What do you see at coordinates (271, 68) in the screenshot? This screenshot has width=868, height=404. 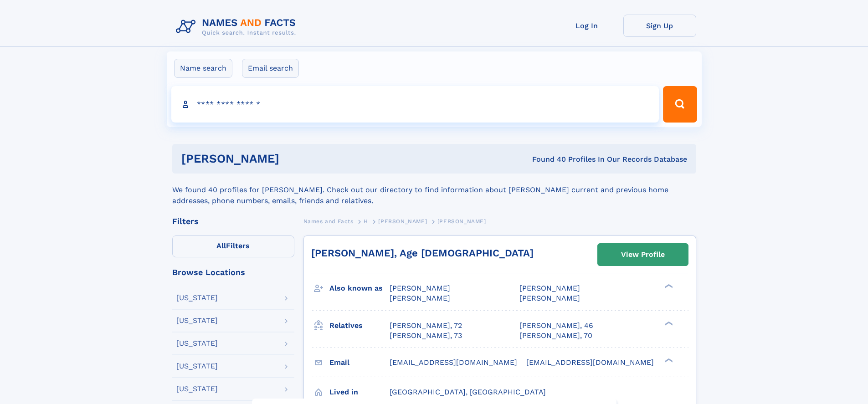 I see `label: Email search` at bounding box center [271, 68].